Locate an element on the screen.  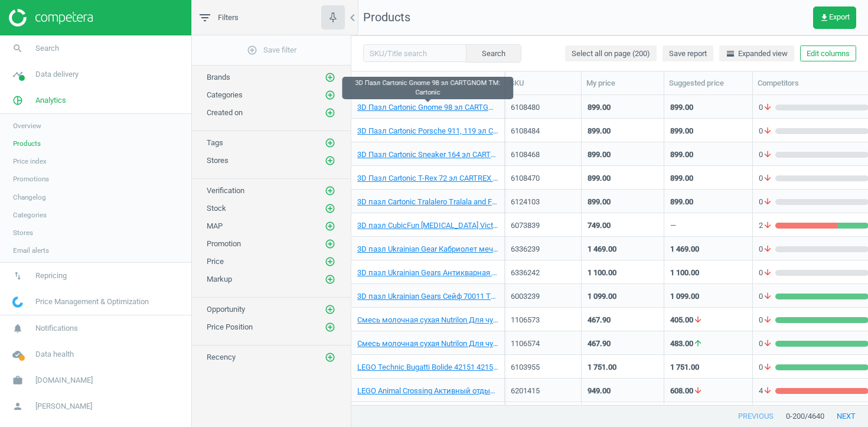
i: pie_chart_outlined is located at coordinates (18, 100).